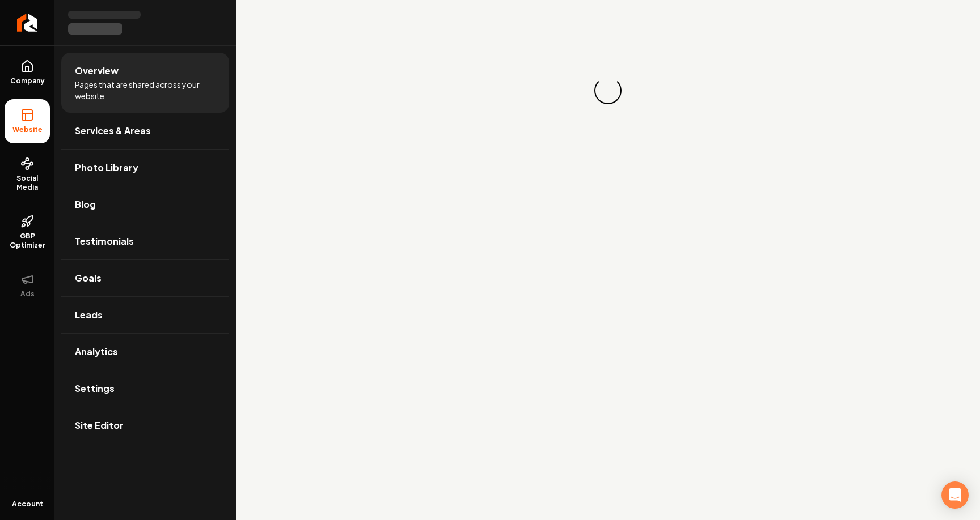 This screenshot has width=980, height=520. What do you see at coordinates (145, 205) in the screenshot?
I see `a: Blog` at bounding box center [145, 205].